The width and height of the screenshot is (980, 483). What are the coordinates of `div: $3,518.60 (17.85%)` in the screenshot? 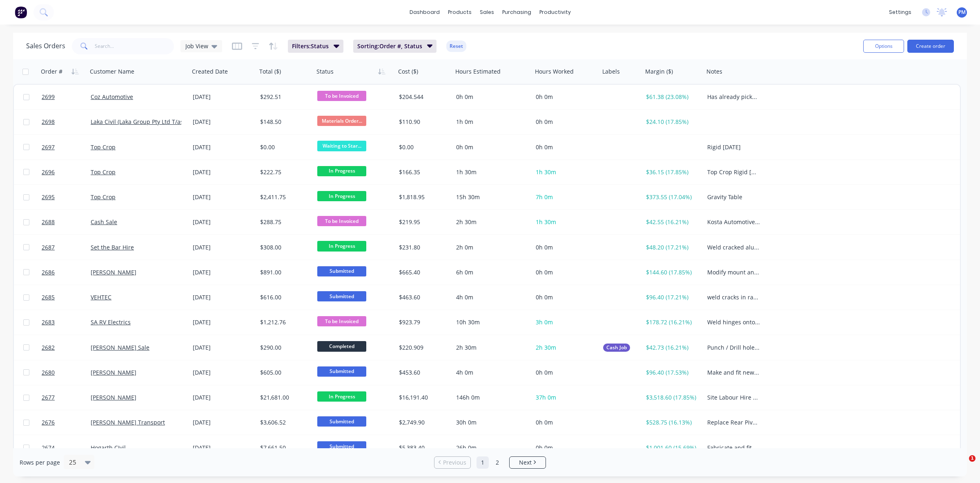 It's located at (672, 398).